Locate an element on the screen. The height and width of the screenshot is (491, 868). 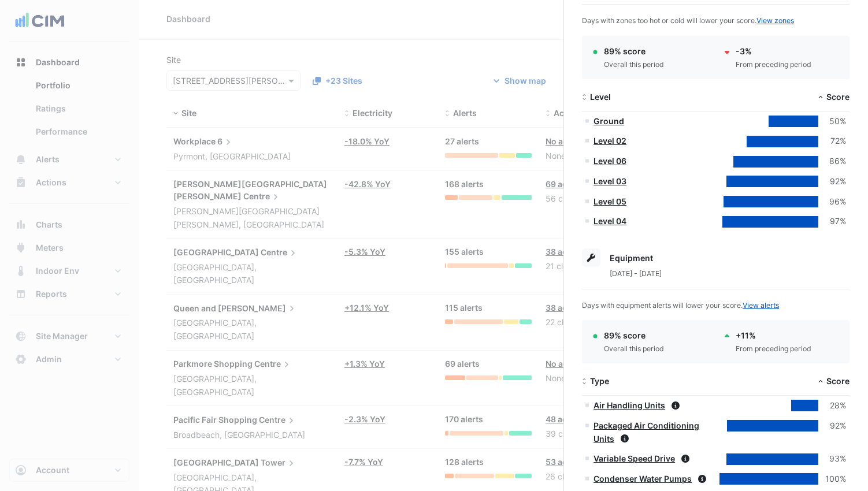
div: 96% is located at coordinates (832, 202).